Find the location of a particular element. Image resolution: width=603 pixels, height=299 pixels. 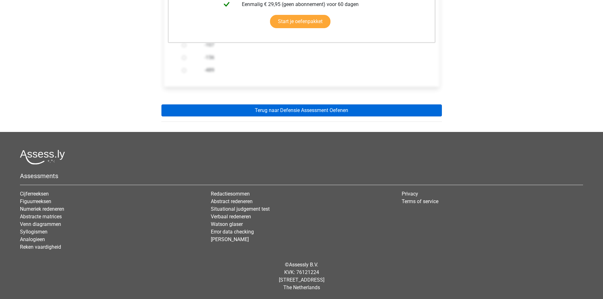

a: Terug naar Defensie Assessment Oefenen is located at coordinates (302, 110).